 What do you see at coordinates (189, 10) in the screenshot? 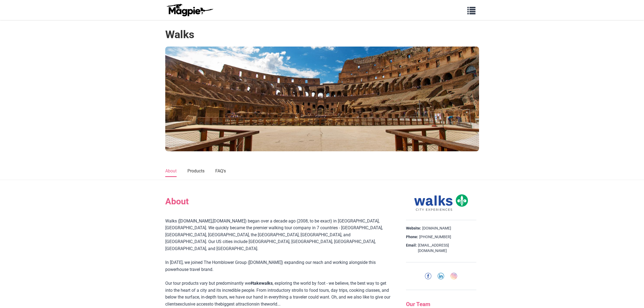
I see `img: logo-ab69f6fb50320c5b225c76a69d11143b.png` at bounding box center [189, 10].